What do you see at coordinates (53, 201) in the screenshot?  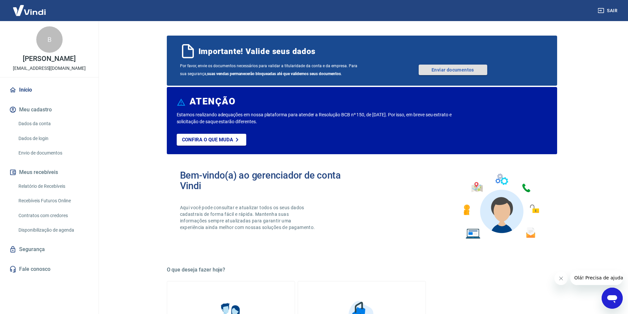 I see `a: Recebíveis Futuros Online` at bounding box center [53, 201].